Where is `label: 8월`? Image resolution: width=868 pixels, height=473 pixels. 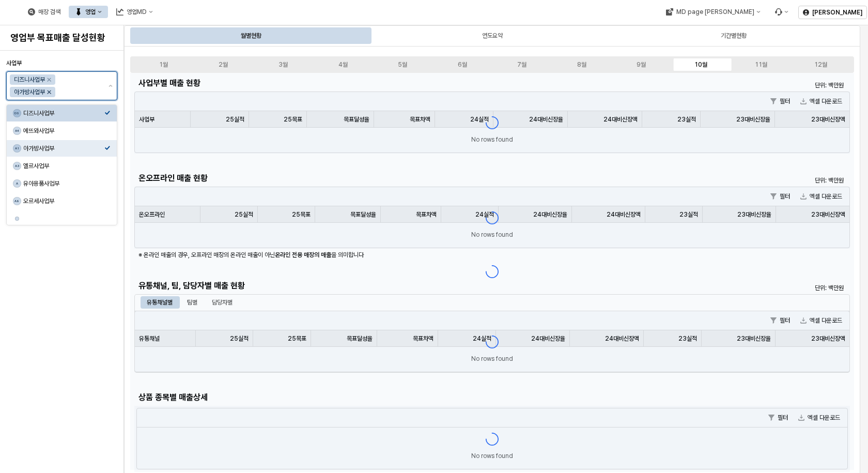
label: 8월 is located at coordinates (582, 65).